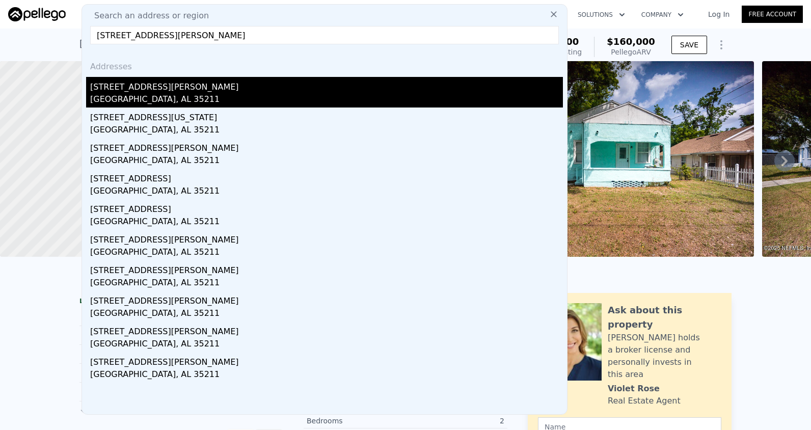 This screenshot has width=811, height=430. Describe the element at coordinates (455, 421) in the screenshot. I see `div: 2` at that location.